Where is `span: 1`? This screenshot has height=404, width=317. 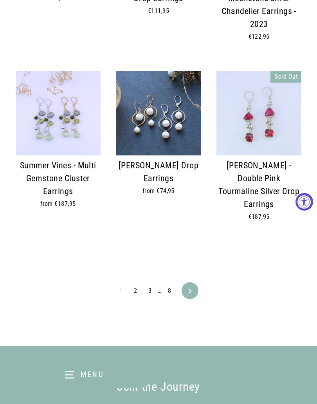
span: 1 is located at coordinates (121, 291).